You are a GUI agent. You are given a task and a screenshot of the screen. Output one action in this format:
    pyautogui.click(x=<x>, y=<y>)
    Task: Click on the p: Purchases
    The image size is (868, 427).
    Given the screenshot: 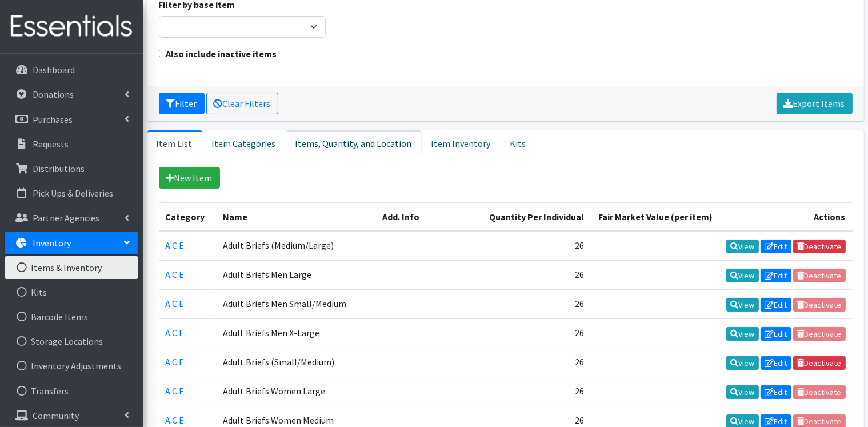 What is the action you would take?
    pyautogui.click(x=53, y=119)
    